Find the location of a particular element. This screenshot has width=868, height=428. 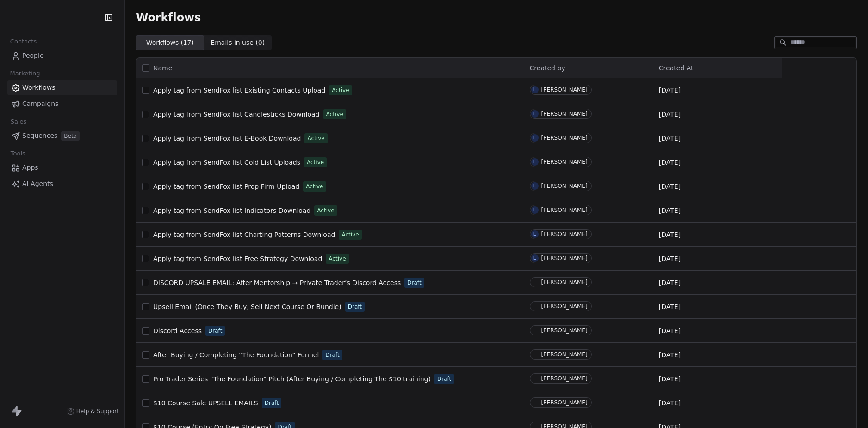

a: Apply tag from SendFox list Indicators Download is located at coordinates (232, 210).